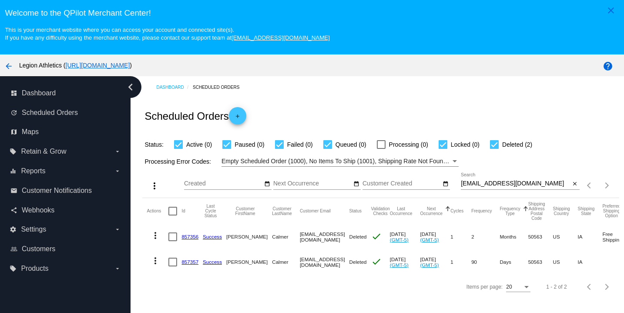 The image size is (624, 313). I want to click on span: Processing Error Codes:, so click(177, 161).